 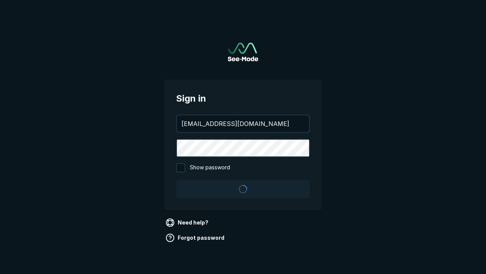 What do you see at coordinates (243, 98) in the screenshot?
I see `span: Sign in` at bounding box center [243, 98].